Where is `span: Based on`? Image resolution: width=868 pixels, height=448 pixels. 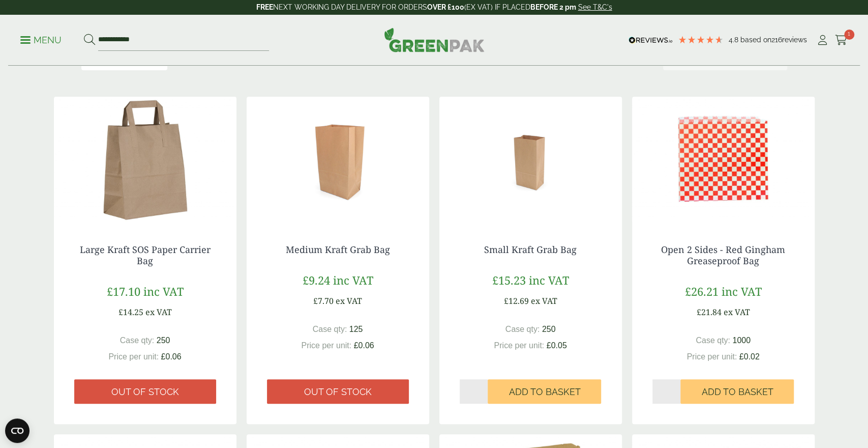 span: Based on is located at coordinates (755, 40).